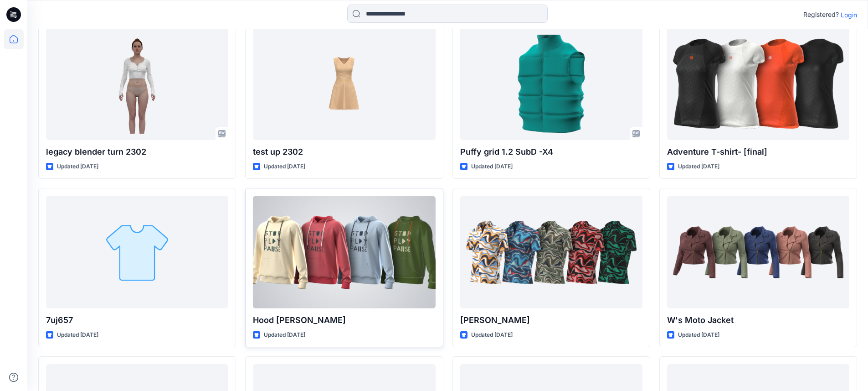 This screenshot has height=391, width=868. I want to click on p: Adventure T-shirt- [final], so click(758, 152).